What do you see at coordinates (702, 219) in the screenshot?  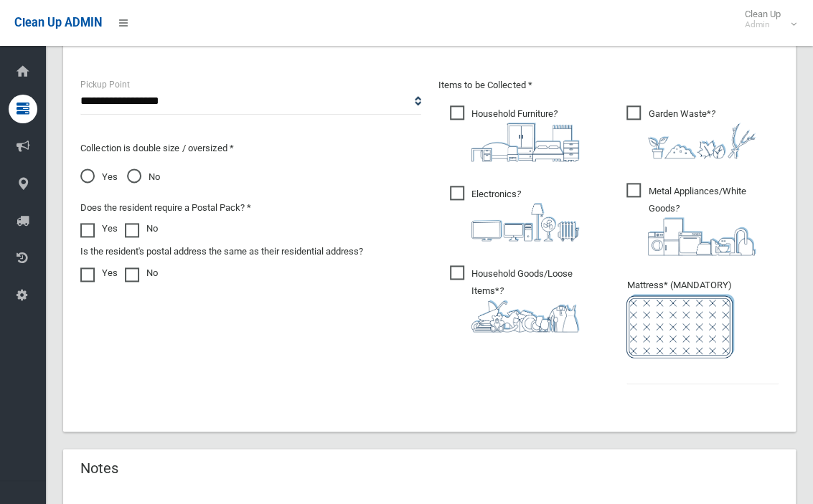 I see `span: Metal Appliances/White Goods` at bounding box center [702, 219].